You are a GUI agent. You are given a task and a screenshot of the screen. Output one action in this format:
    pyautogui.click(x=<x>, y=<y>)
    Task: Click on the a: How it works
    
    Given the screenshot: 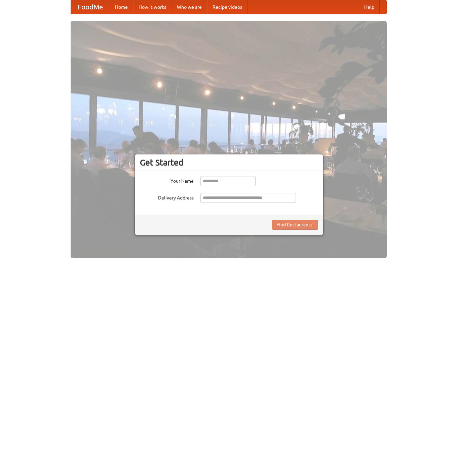 What is the action you would take?
    pyautogui.click(x=152, y=7)
    